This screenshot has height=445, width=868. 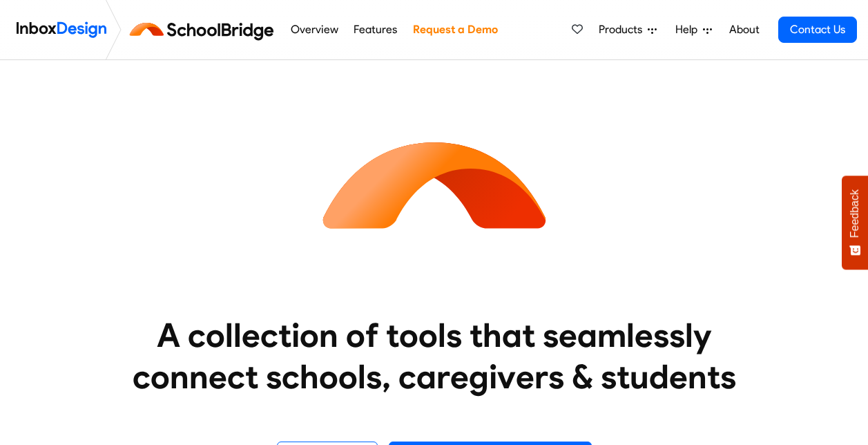 What do you see at coordinates (744, 30) in the screenshot?
I see `a: About` at bounding box center [744, 30].